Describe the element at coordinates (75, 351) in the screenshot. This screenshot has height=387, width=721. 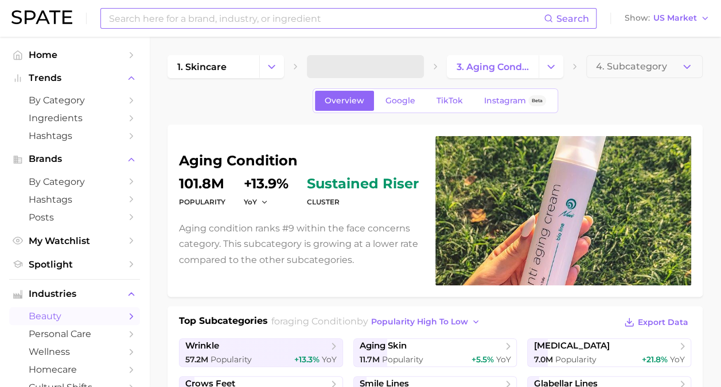
I see `a: wellness` at that location.